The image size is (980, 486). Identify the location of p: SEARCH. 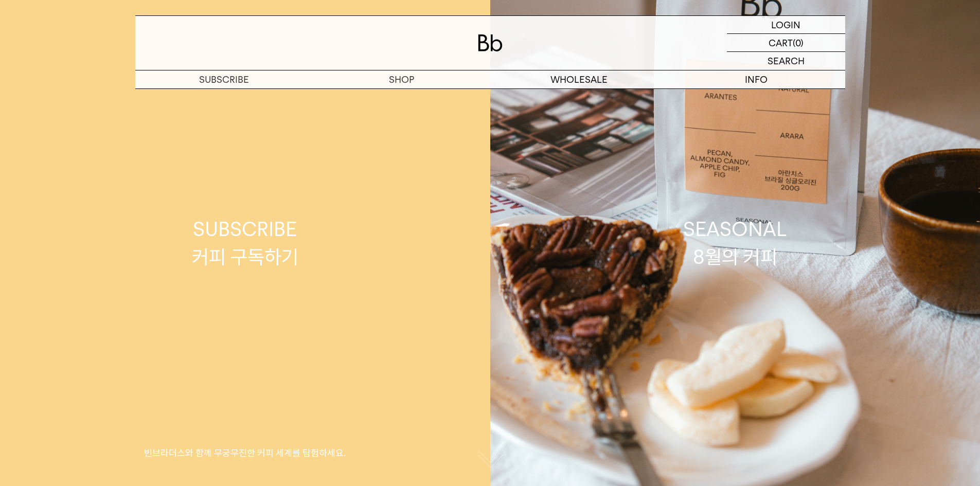
(786, 61).